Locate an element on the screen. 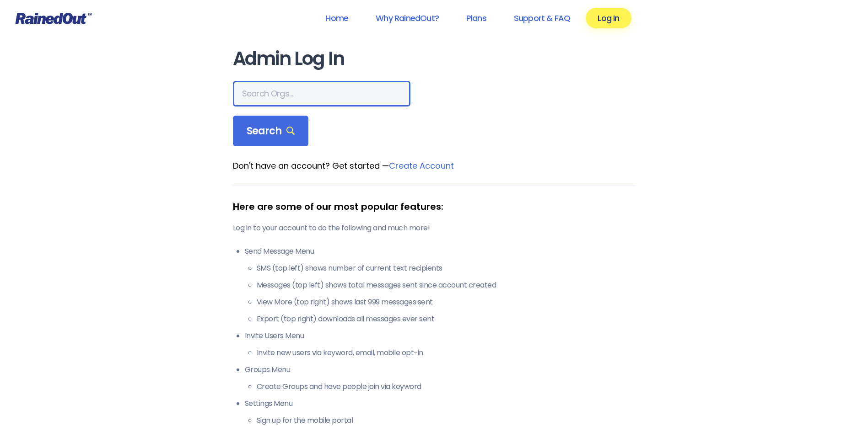 This screenshot has height=426, width=868. h1: Admin Log In is located at coordinates (434, 58).